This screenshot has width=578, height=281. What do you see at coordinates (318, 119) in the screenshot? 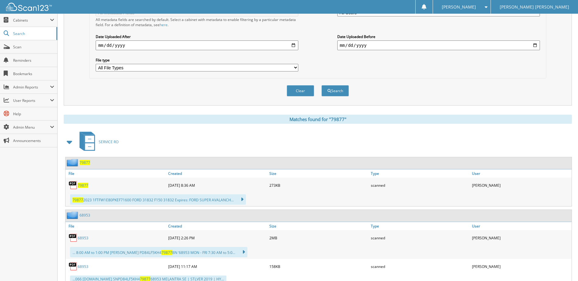
I see `div: Matches found for "79877"` at bounding box center [318, 119].